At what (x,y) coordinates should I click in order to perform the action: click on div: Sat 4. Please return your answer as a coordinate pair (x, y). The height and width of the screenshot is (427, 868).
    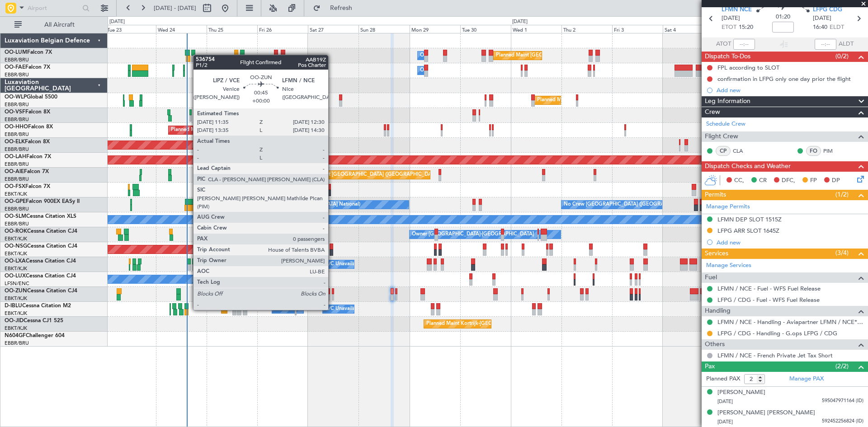
    Looking at the image, I should click on (688, 29).